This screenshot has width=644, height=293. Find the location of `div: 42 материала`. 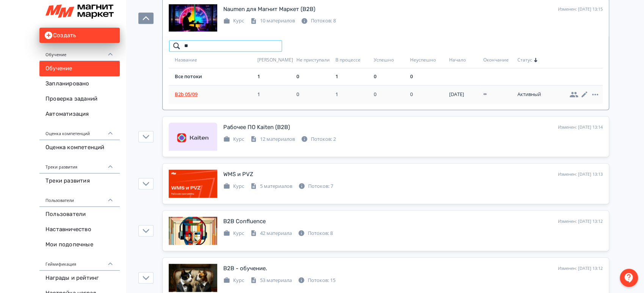

div: 42 материала is located at coordinates (271, 233).